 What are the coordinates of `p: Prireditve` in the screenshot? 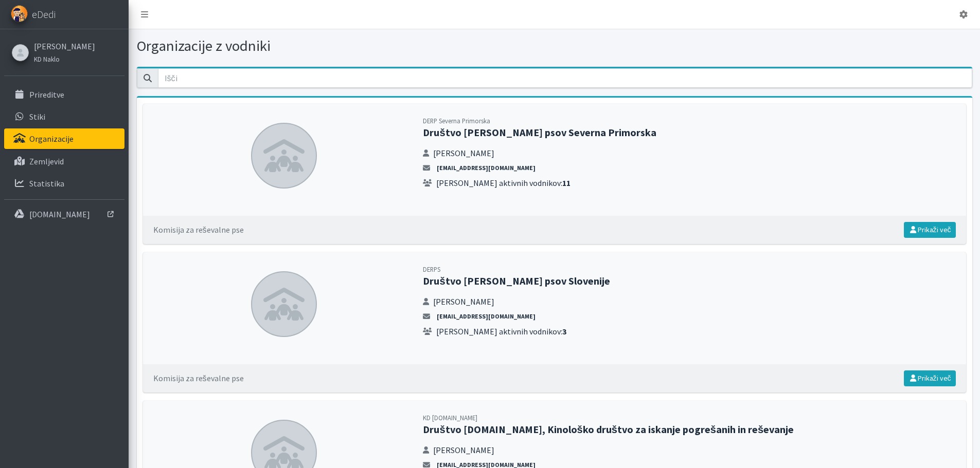 It's located at (47, 95).